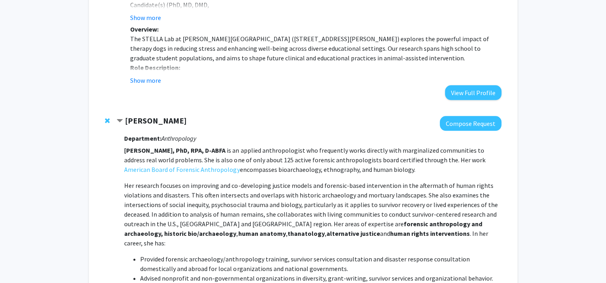  What do you see at coordinates (429, 234) in the screenshot?
I see `strong: human rights interventions` at bounding box center [429, 234].